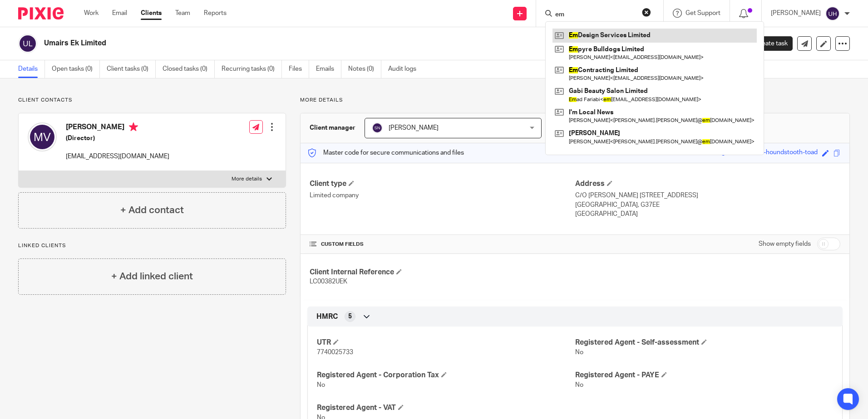 The image size is (868, 419). I want to click on h3: Client manager, so click(332, 128).